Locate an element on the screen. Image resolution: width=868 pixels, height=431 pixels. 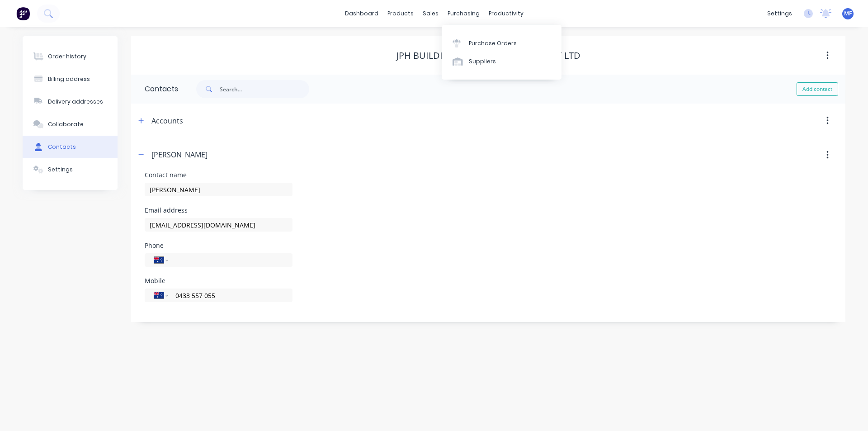
div: Collaborate is located at coordinates (66, 124).